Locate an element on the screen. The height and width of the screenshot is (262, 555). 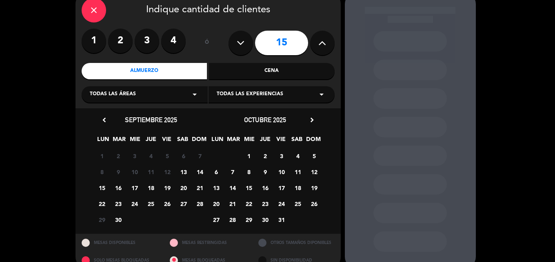
div: MESAS DISPONIBLES is located at coordinates (120, 242).